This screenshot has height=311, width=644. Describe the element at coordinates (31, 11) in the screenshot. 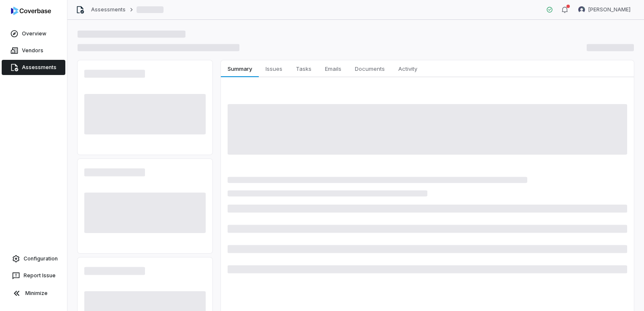

I see `img: logo-D7KZi-bG.svg` at that location.